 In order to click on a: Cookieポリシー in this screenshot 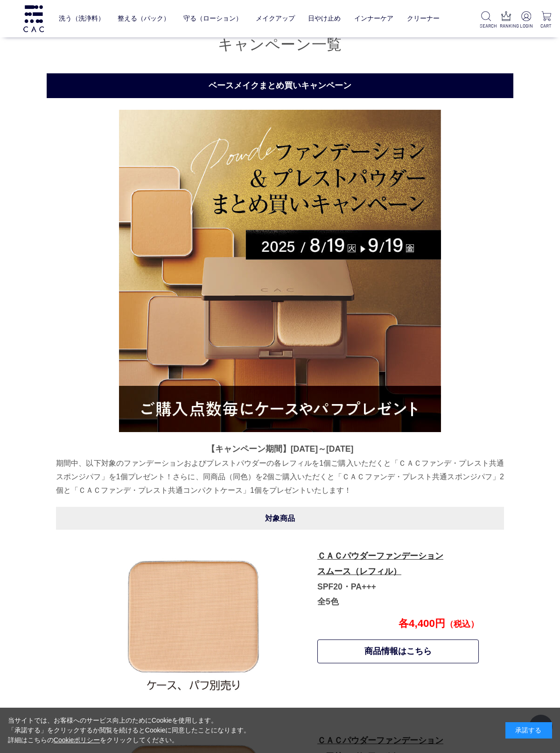, I will do `click(77, 740)`.